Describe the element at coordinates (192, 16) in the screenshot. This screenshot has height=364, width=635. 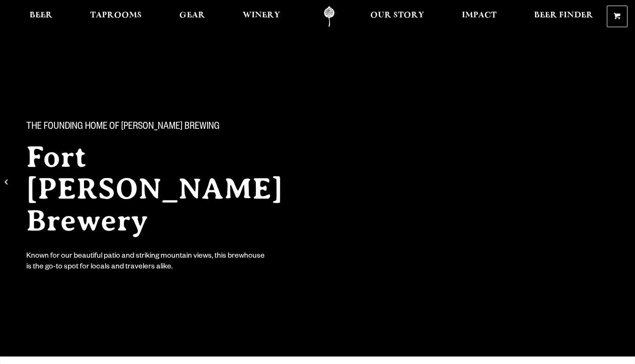
I see `a: Gear` at that location.